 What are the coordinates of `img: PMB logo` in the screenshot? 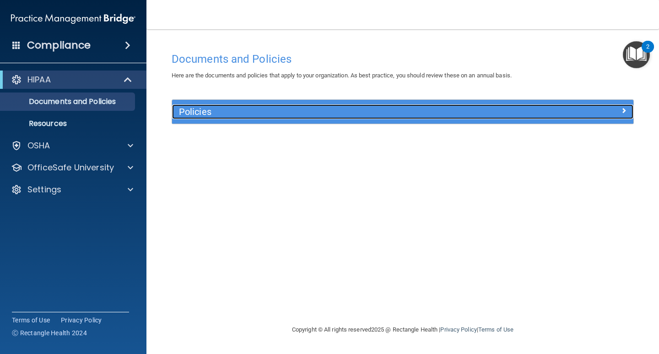 It's located at (73, 19).